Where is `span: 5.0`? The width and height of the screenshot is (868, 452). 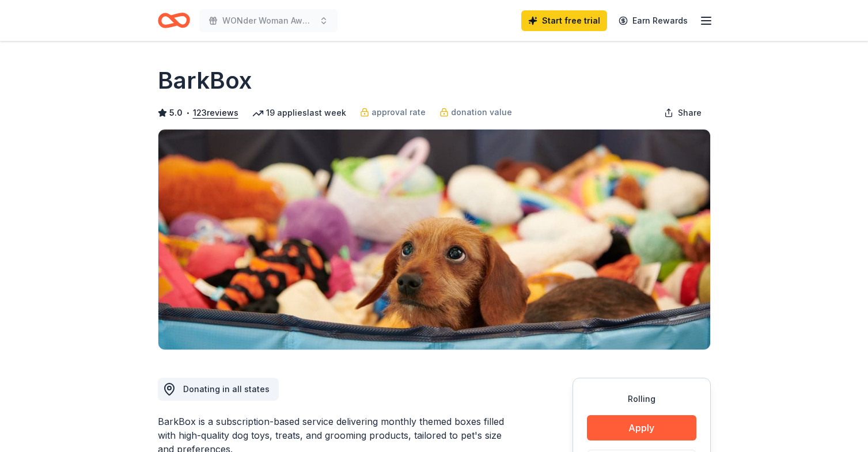
span: 5.0 is located at coordinates (175, 113).